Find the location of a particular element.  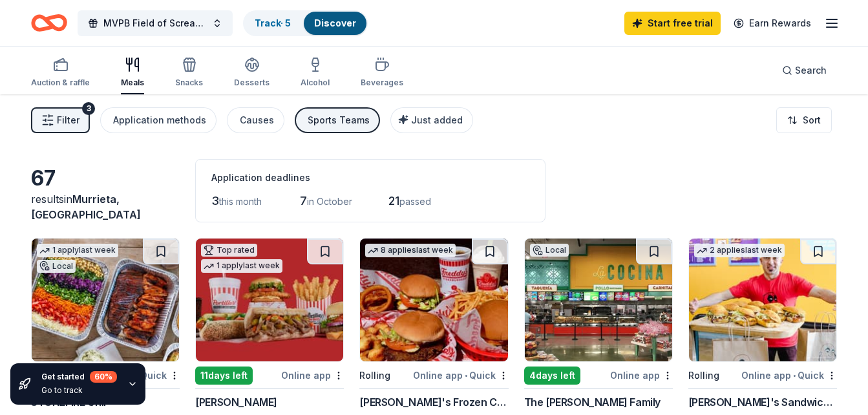

button: Beverages is located at coordinates (382, 73).